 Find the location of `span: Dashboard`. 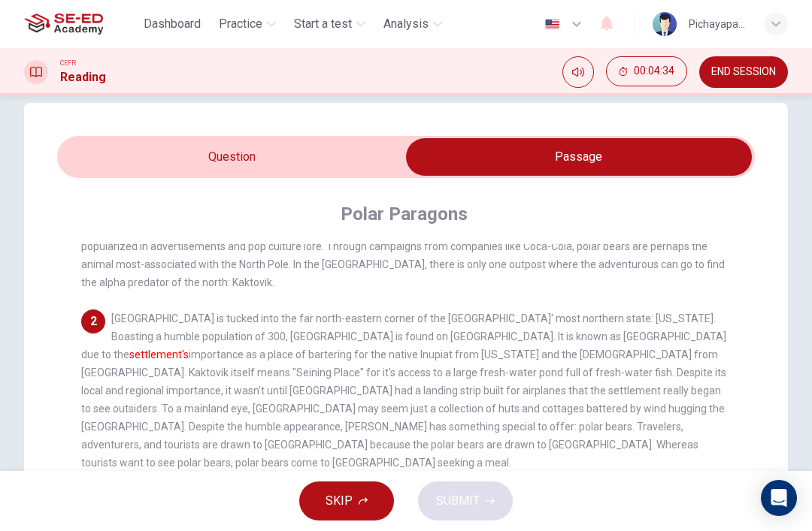

span: Dashboard is located at coordinates (172, 24).